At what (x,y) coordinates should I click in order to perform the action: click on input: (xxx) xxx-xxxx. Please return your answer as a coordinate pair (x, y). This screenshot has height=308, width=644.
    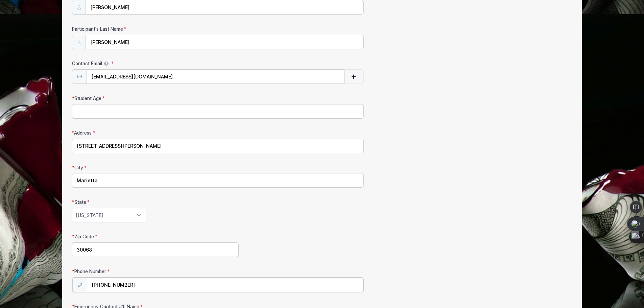
    Looking at the image, I should click on (225, 285).